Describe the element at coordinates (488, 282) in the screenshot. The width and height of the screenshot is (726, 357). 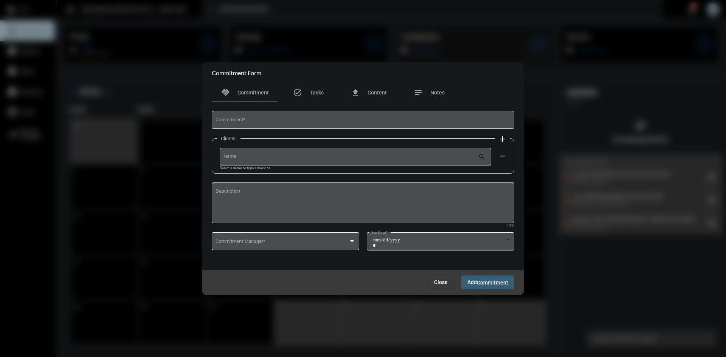
I see `span: Add` at that location.